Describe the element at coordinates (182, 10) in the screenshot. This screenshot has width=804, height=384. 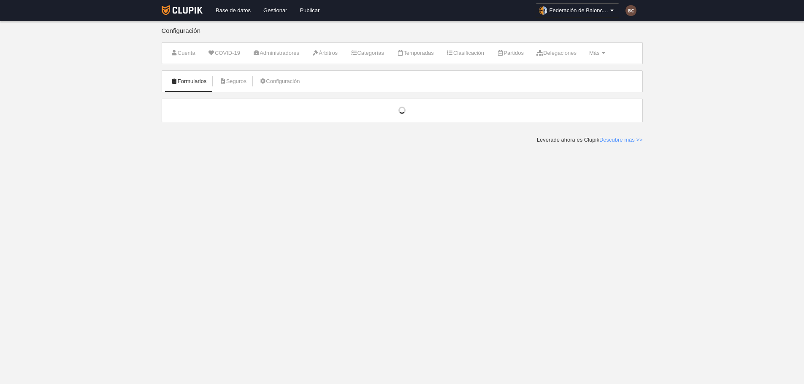
I see `img: Clupik` at that location.